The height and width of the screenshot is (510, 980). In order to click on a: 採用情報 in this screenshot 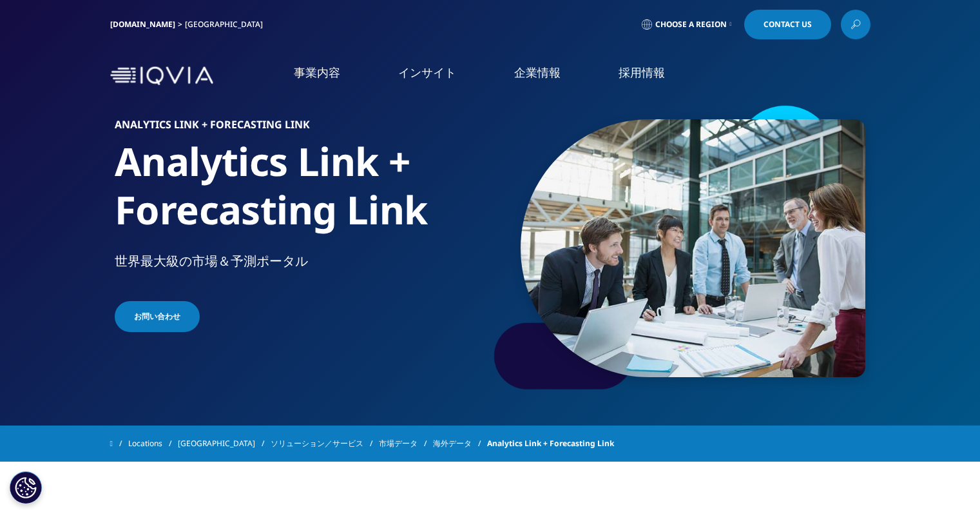, I will do `click(642, 72)`.